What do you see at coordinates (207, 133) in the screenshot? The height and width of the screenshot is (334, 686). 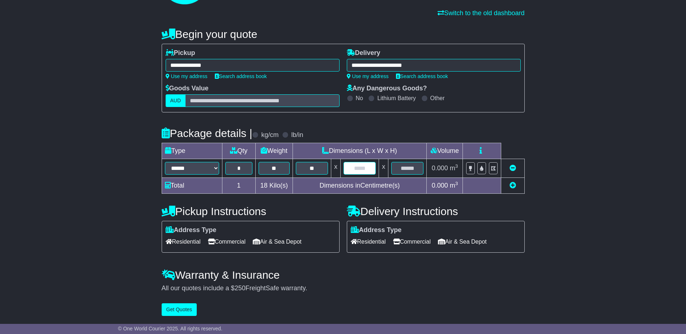 I see `h4: Package details |` at bounding box center [207, 133].